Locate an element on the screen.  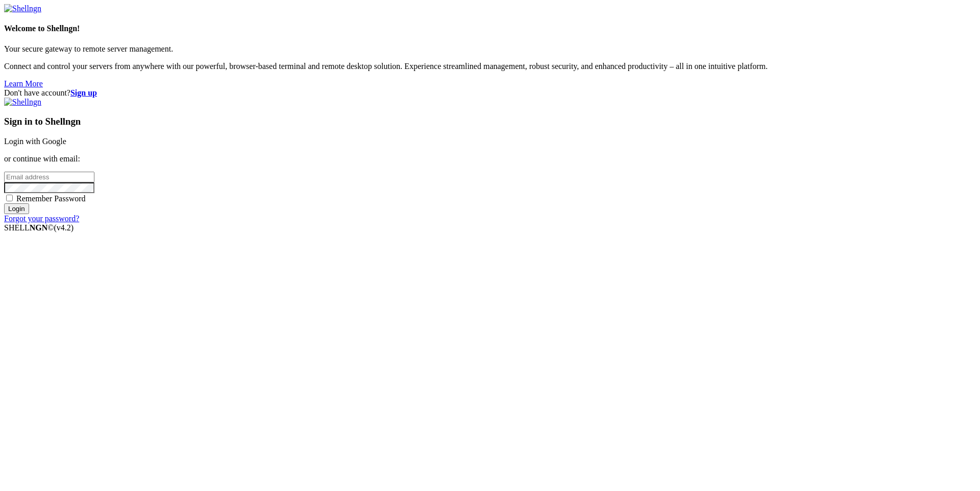
div: Don't have account? is located at coordinates (490, 93).